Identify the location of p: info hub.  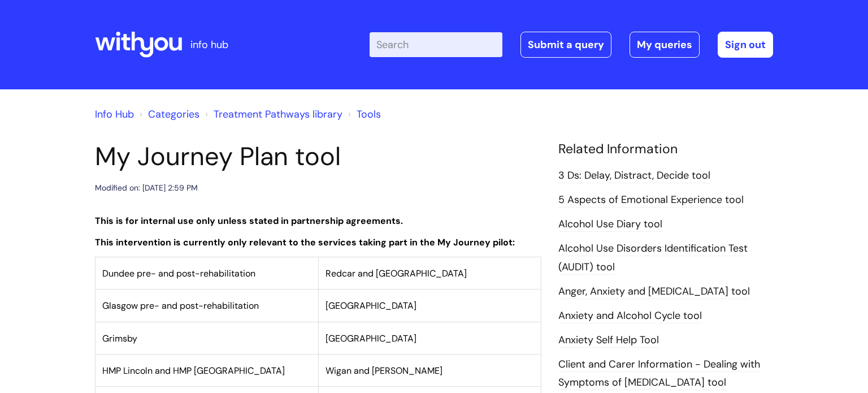
(209, 45).